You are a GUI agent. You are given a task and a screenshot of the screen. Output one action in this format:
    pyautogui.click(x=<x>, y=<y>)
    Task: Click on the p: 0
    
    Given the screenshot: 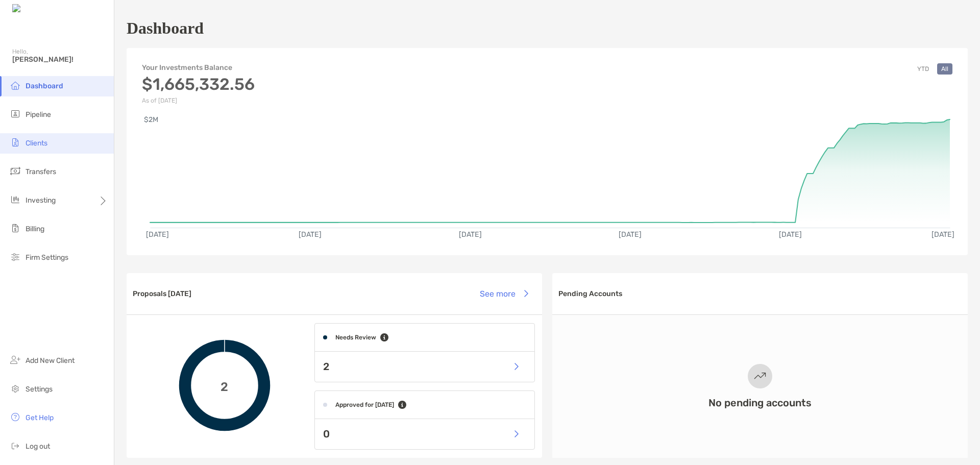 What is the action you would take?
    pyautogui.click(x=326, y=434)
    